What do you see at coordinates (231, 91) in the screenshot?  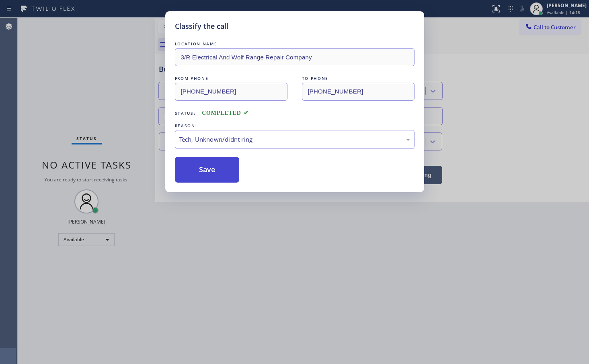 I see `input: From phone` at bounding box center [231, 91].